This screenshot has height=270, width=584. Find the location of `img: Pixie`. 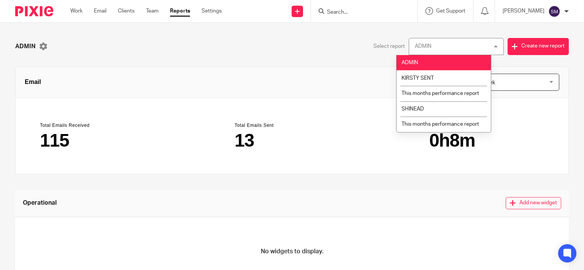

img: Pixie is located at coordinates (34, 11).